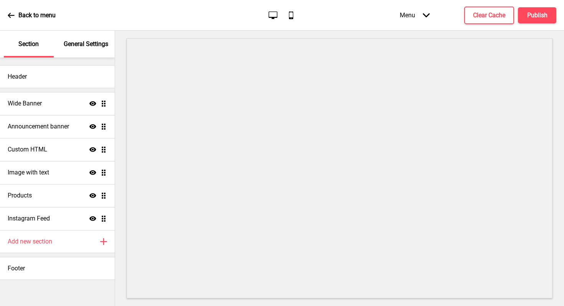 The width and height of the screenshot is (564, 306). I want to click on h4: Clear Cache, so click(489, 15).